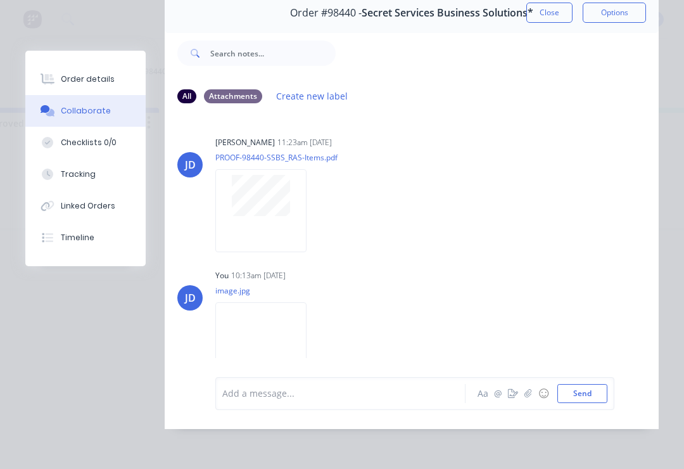 This screenshot has width=684, height=469. What do you see at coordinates (312, 96) in the screenshot?
I see `button: Create new label` at bounding box center [312, 96].